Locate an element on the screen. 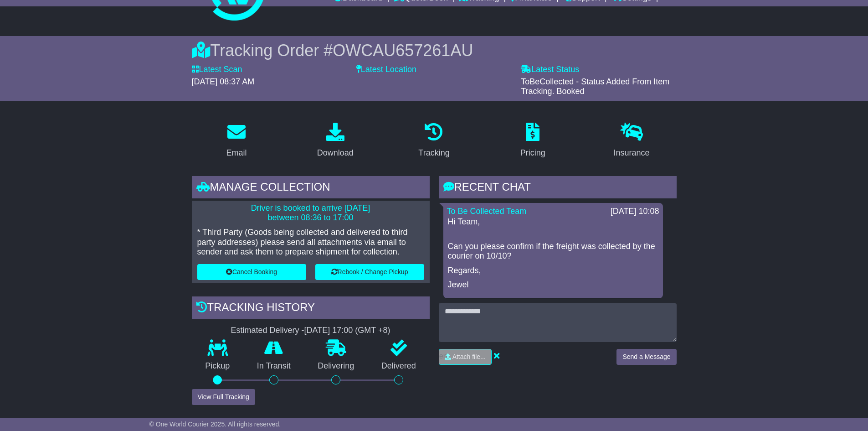  p: * Third Party (Goods being collected and delivered to third party addresses) please send all atta... is located at coordinates (311, 242).